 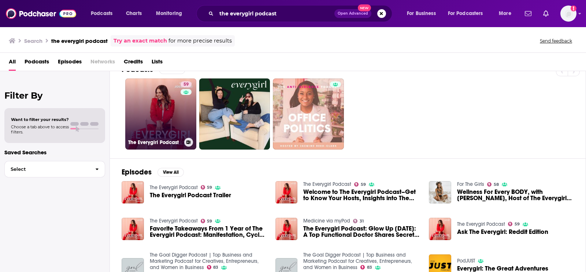 What do you see at coordinates (502, 231) in the screenshot?
I see `span: Ask The Everygirl: Reddit Edition` at bounding box center [502, 231].